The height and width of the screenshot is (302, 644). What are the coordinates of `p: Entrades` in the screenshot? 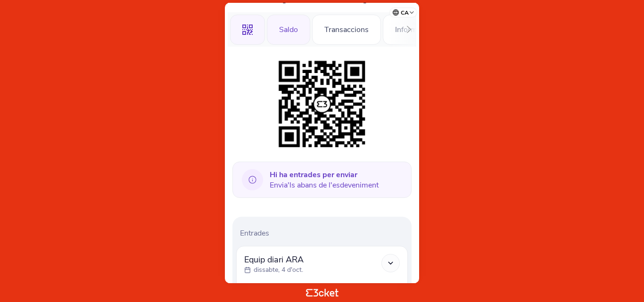 It's located at (324, 233).